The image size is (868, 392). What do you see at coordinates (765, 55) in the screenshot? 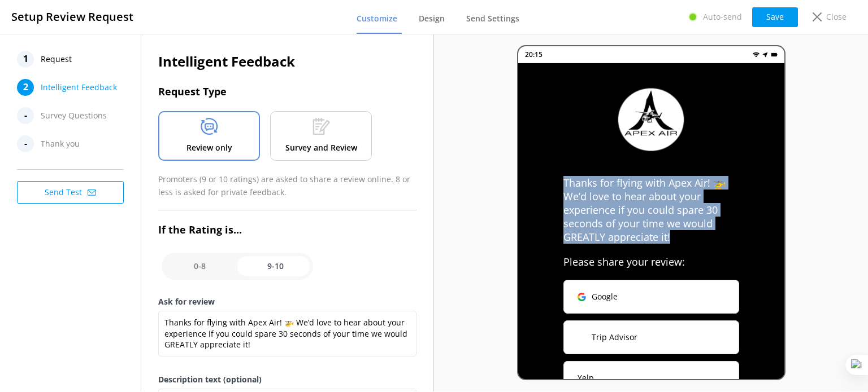
I see `img: near-me.png` at bounding box center [765, 55].